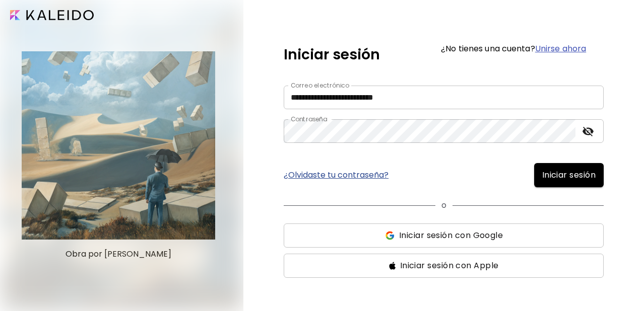 The height and width of the screenshot is (311, 644). I want to click on button: ssIniciar sesión con Apple, so click(444, 266).